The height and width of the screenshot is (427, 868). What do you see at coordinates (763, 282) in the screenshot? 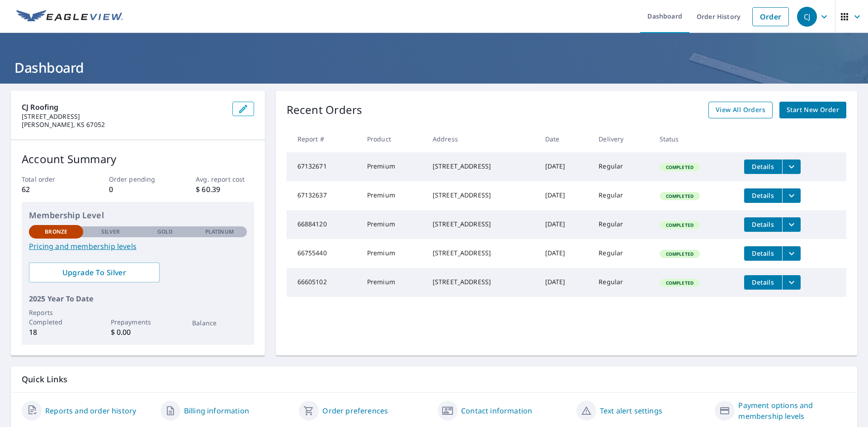
I see `button: detailsBtn-66605102` at bounding box center [763, 282].